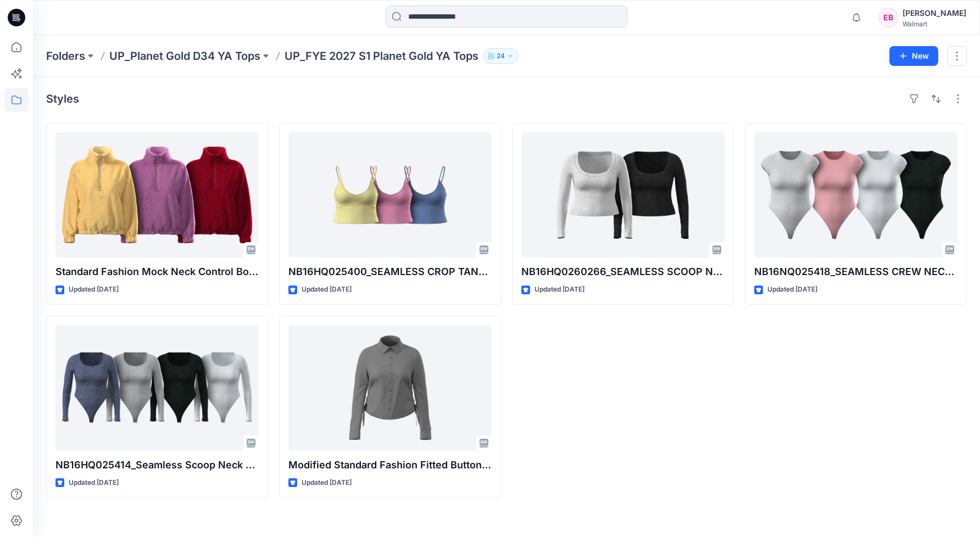 This screenshot has height=537, width=980. Describe the element at coordinates (184, 56) in the screenshot. I see `p: UP_Planet Gold D34 YA Tops` at that location.